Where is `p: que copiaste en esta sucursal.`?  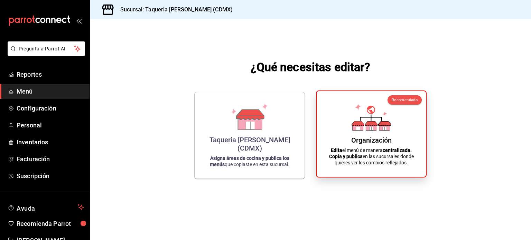 p: que copiaste en esta sucursal. is located at coordinates (249, 161).